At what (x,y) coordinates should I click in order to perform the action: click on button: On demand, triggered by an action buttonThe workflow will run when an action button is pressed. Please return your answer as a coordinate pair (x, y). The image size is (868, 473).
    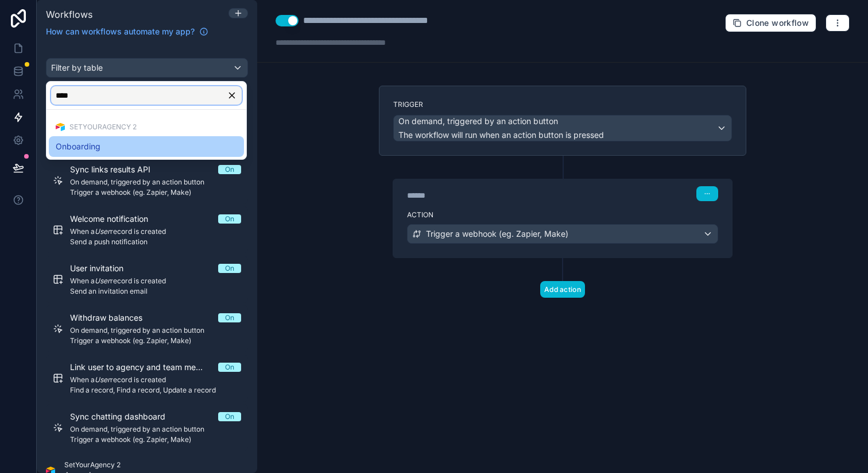
    Looking at the image, I should click on (562, 129).